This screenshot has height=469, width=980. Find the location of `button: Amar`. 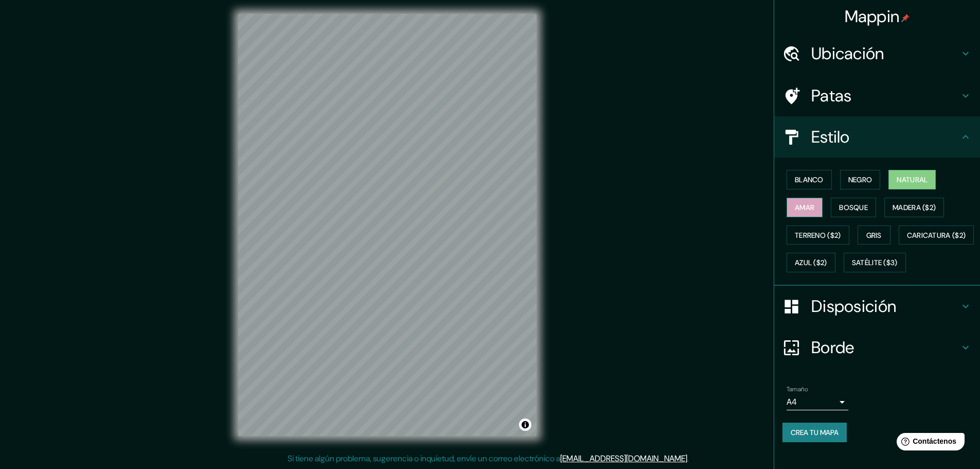

button: Amar is located at coordinates (804, 208).